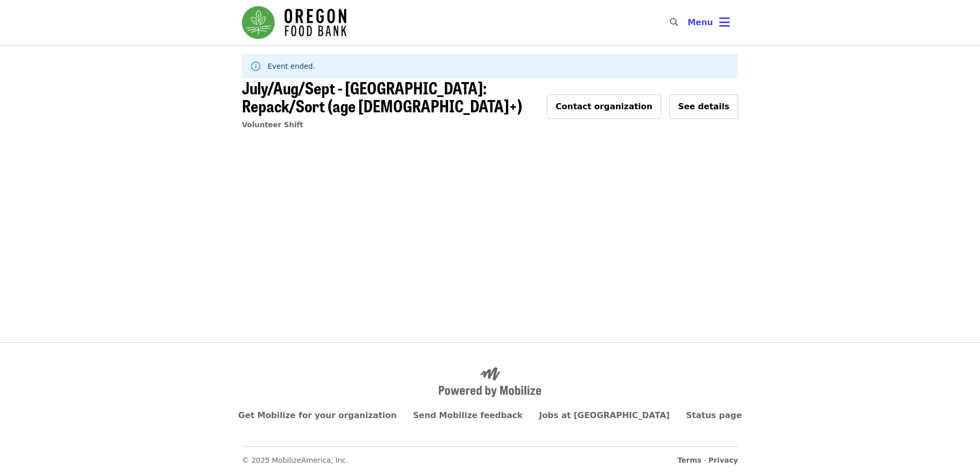  Describe the element at coordinates (724, 460) in the screenshot. I see `span: Privacy` at that location.